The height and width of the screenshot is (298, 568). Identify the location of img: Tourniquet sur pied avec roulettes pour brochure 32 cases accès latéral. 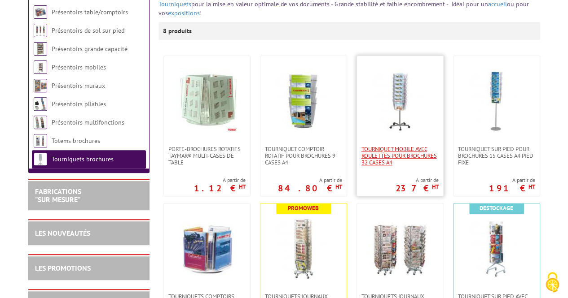
(496, 249).